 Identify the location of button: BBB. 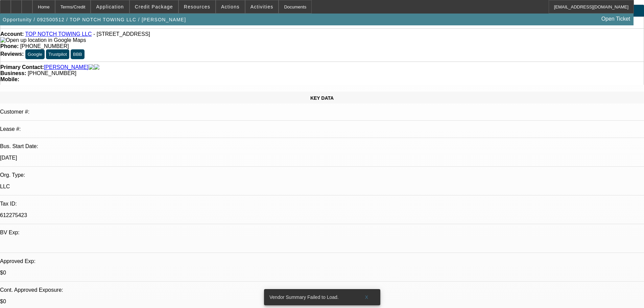
(77, 54).